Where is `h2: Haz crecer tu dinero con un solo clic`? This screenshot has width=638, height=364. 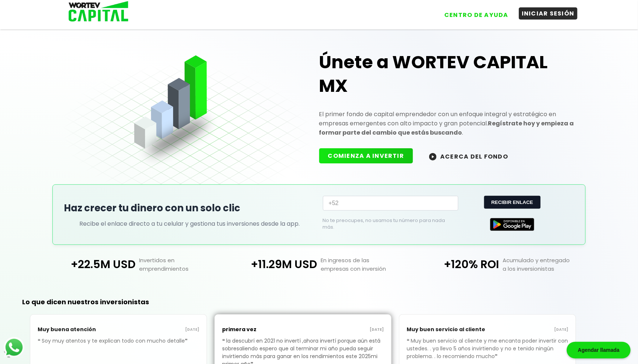
h2: Haz crecer tu dinero con un solo clic is located at coordinates (190, 208).